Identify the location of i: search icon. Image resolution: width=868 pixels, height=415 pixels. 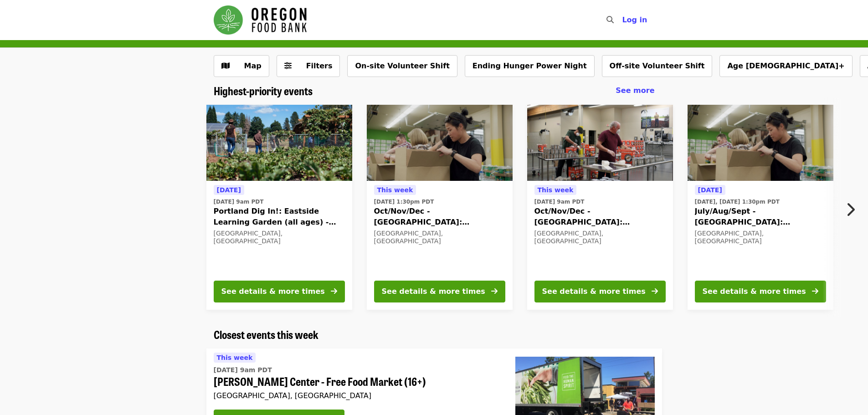
(610, 20).